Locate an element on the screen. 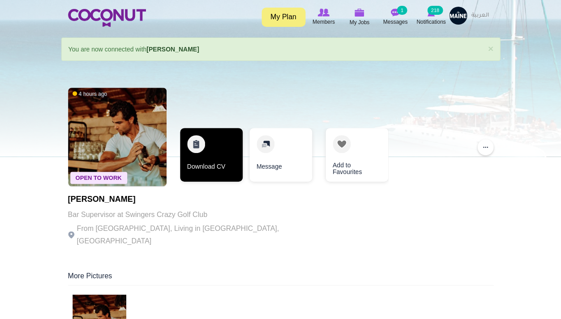  a: Message is located at coordinates (280, 155).